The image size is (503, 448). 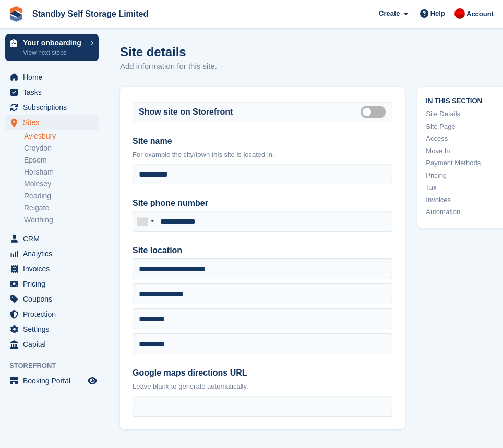 I want to click on a: Your onboarding View next steps, so click(x=51, y=48).